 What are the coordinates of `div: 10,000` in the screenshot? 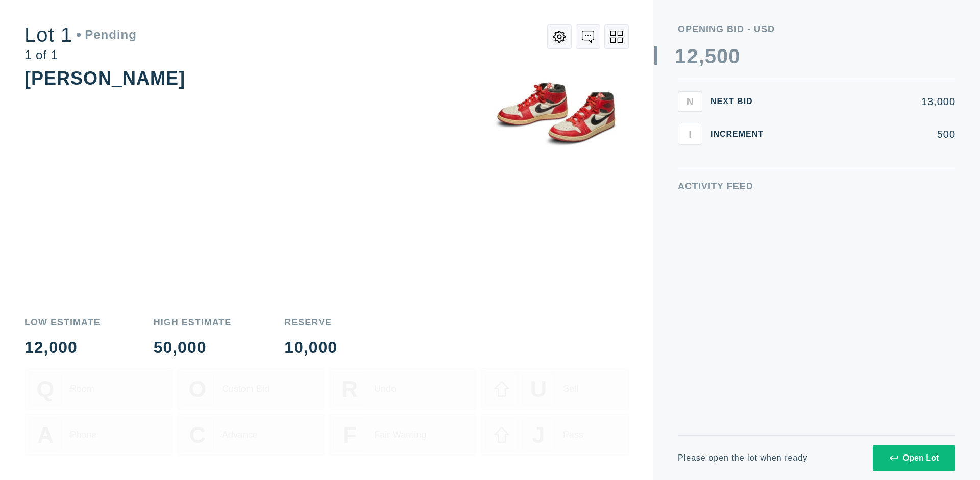 It's located at (310, 347).